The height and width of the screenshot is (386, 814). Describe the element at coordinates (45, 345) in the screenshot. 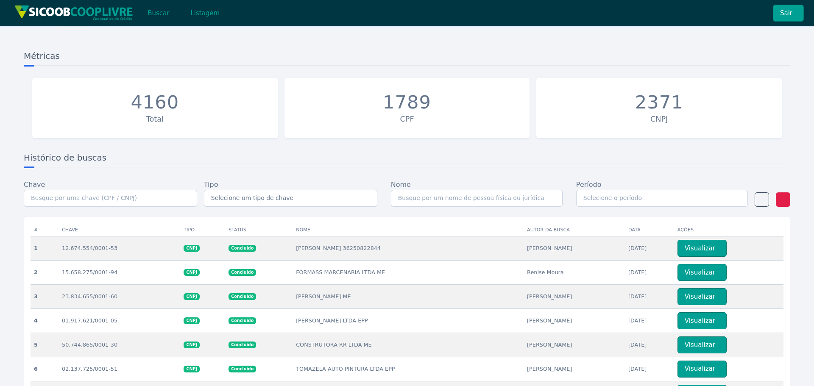

I see `th: 5` at that location.